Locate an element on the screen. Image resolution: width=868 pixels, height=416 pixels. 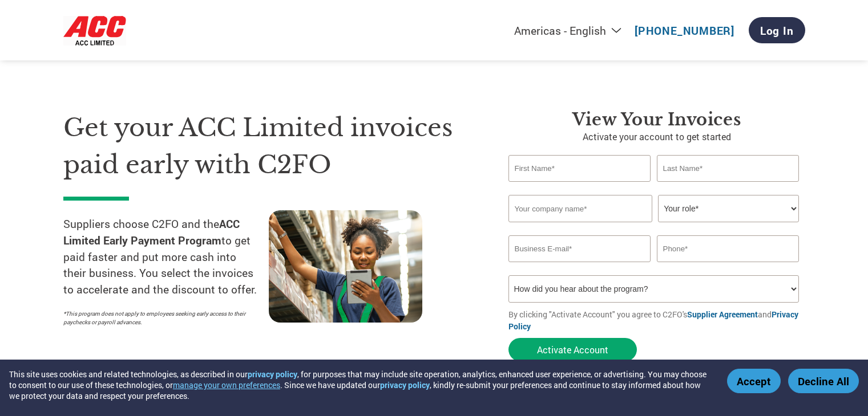
strong: ACC Limited Early Payment Program is located at coordinates (151, 232).